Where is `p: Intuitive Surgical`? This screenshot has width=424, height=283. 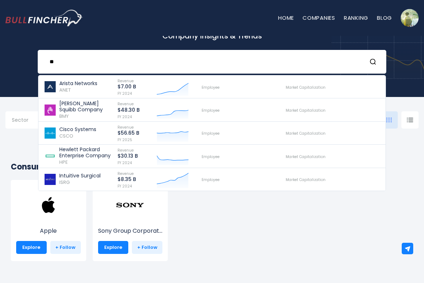
p: Intuitive Surgical is located at coordinates (80, 176).